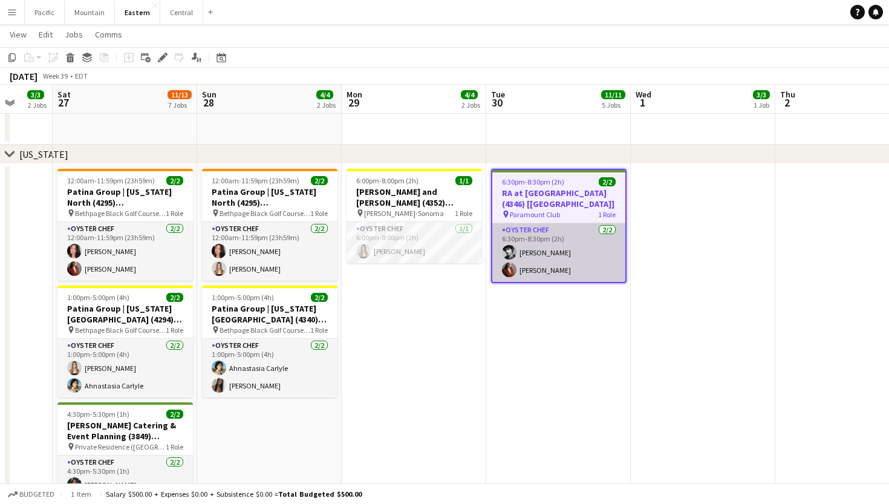 The image size is (889, 504). I want to click on span: Tue, so click(498, 94).